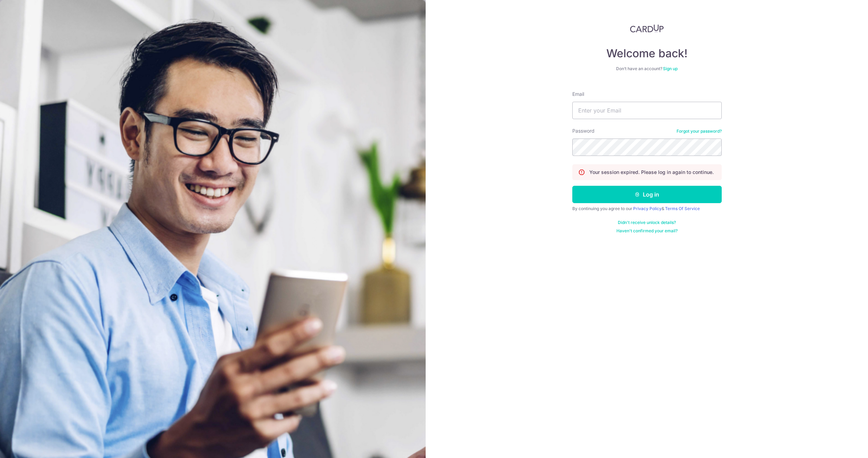 The image size is (868, 458). I want to click on a: Privacy Policy, so click(647, 208).